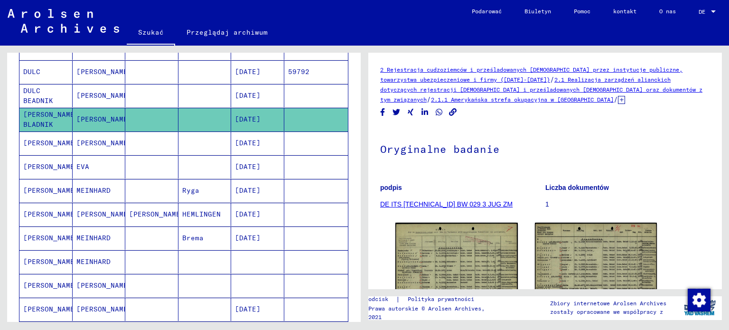  Describe the element at coordinates (456, 266) in the screenshot. I see `img: 001.jpg` at that location.